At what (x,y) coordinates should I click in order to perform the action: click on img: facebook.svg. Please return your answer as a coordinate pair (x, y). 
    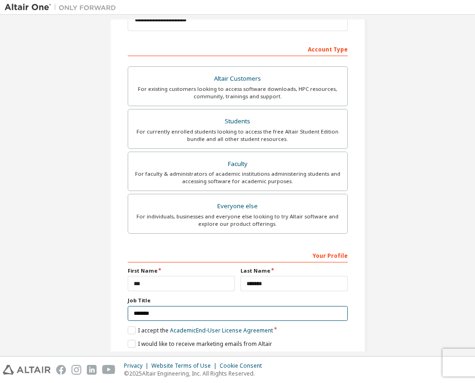
    Looking at the image, I should click on (61, 370).